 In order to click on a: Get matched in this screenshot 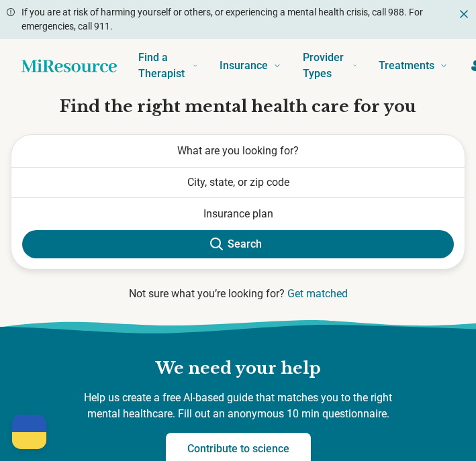, I will do `click(317, 294)`.